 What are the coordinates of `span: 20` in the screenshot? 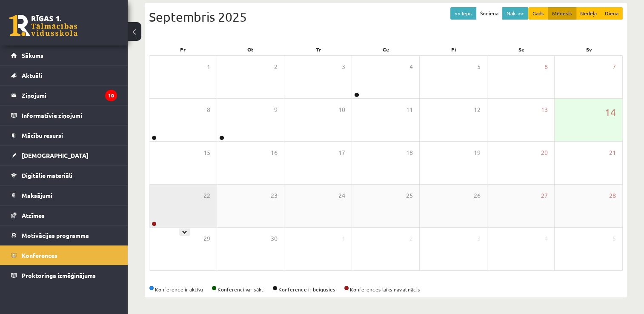 It's located at (544, 153).